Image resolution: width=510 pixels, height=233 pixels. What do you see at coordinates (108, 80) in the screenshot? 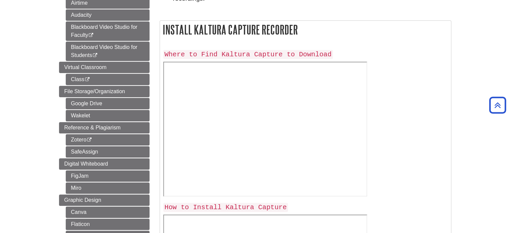
I see `a: Class` at bounding box center [108, 80].